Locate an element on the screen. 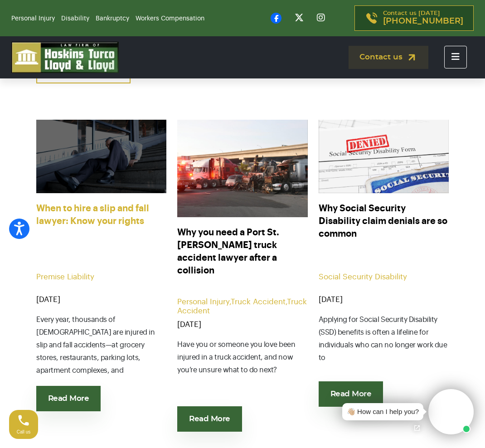  a: Premise Liability is located at coordinates (65, 277).